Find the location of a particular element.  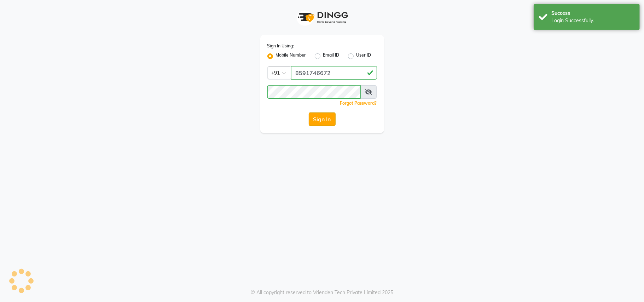

label: User ID is located at coordinates (364, 57).